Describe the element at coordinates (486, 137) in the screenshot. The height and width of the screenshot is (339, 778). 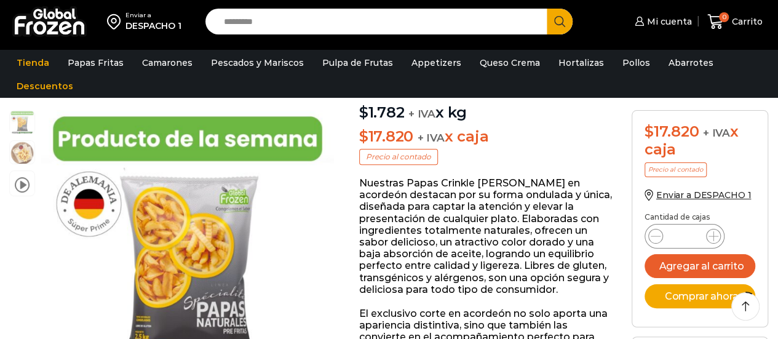
I see `p: x caja` at that location.